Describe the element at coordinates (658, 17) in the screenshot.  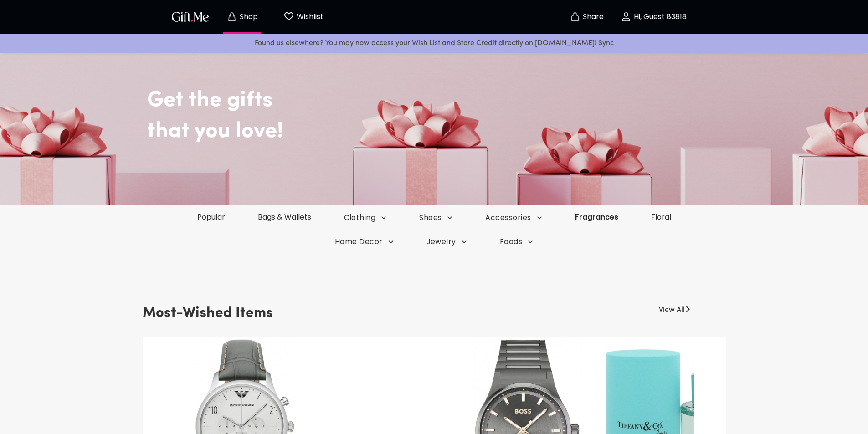
I see `p: Hi, Guest 83818` at that location.